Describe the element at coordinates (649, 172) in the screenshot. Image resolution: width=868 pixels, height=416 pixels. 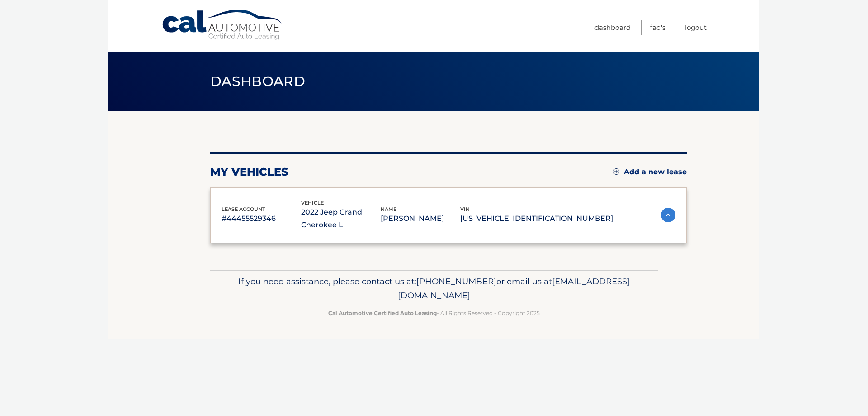
I see `a: Add a new lease` at that location.